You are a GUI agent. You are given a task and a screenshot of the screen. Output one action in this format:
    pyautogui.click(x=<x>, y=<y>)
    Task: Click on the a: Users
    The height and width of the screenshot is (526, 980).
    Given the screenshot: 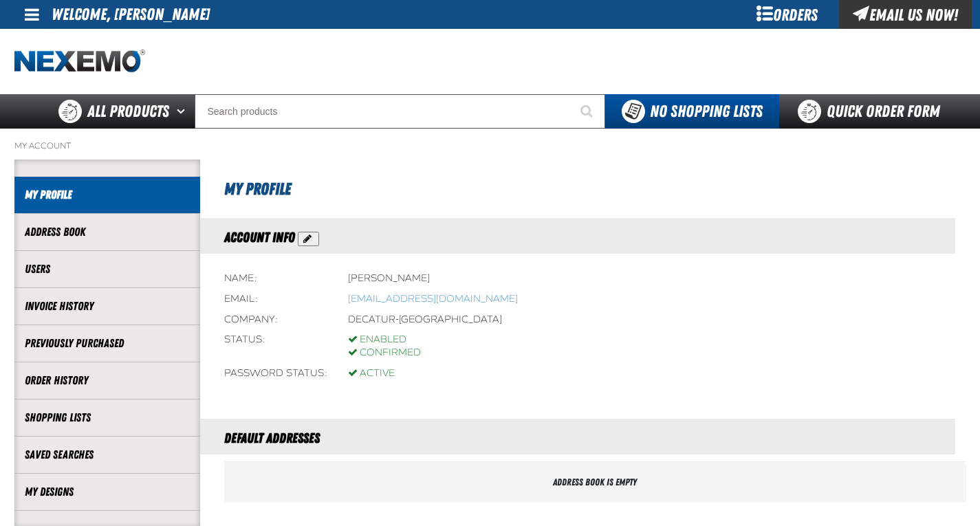 What is the action you would take?
    pyautogui.click(x=107, y=269)
    